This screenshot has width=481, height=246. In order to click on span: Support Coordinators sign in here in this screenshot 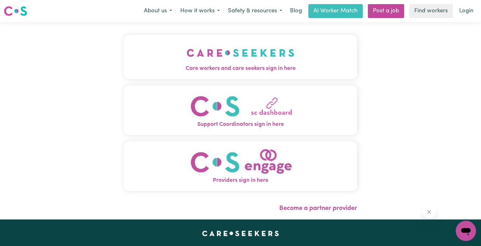, I will do `click(240, 125)`.